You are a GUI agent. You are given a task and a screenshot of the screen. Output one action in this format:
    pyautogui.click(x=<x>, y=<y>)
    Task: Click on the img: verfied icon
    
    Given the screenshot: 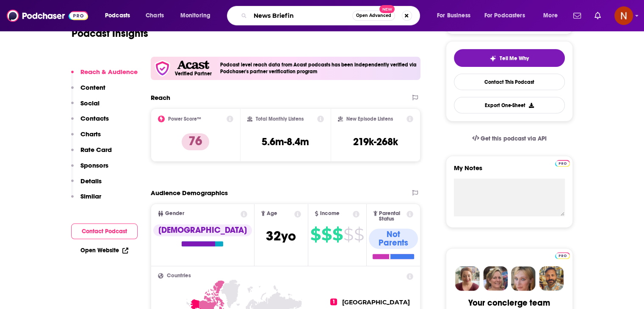 What is the action you would take?
    pyautogui.click(x=163, y=68)
    